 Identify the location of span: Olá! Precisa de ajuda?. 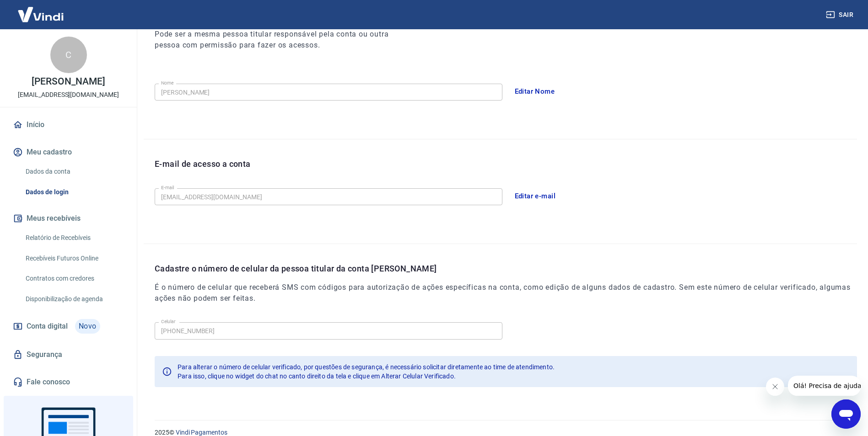
(41, 10).